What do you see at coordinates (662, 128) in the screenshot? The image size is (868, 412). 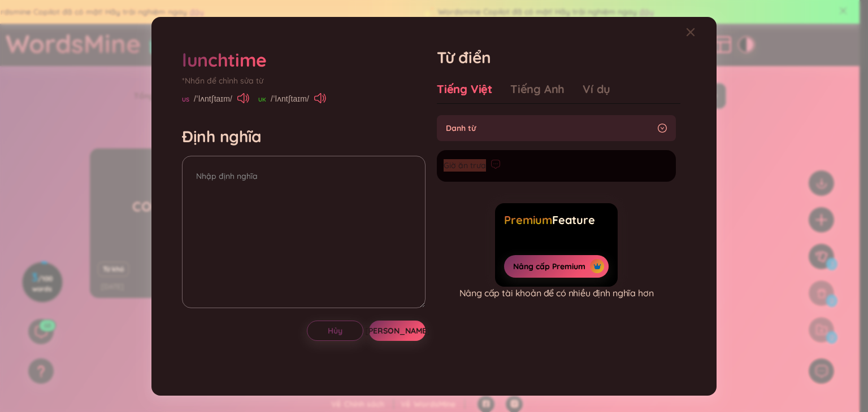 I see `span: right-circle` at bounding box center [662, 128].